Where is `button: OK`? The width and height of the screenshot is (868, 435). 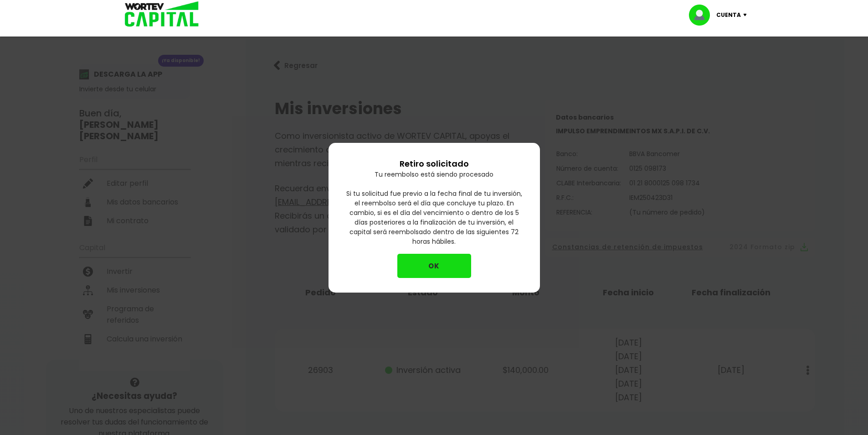
button: OK is located at coordinates (435, 266).